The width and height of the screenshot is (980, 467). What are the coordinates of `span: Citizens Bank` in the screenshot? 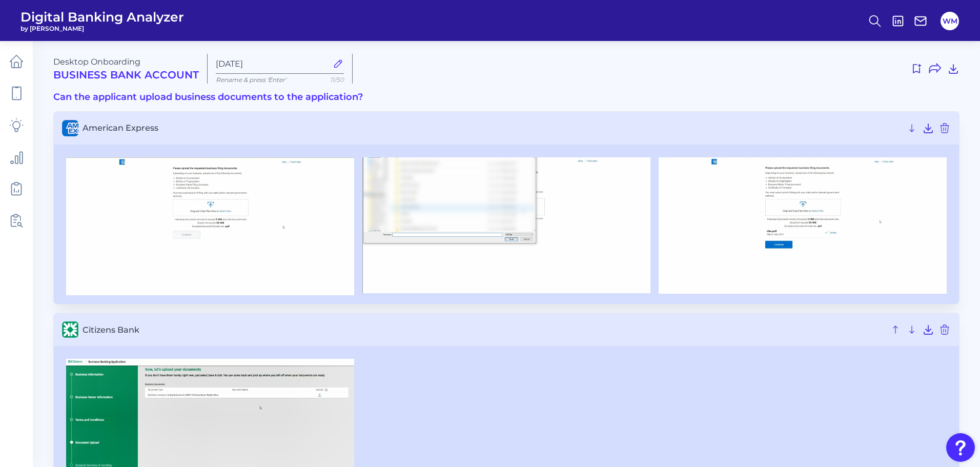 It's located at (484, 330).